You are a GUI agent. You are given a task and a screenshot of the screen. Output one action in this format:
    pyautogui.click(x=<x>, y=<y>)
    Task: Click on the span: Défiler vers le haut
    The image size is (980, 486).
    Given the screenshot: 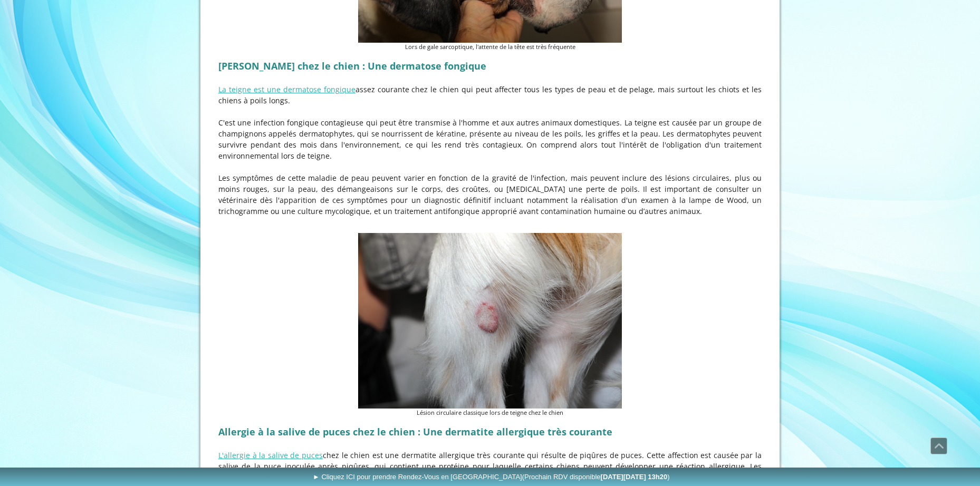 What is the action you would take?
    pyautogui.click(x=940, y=447)
    